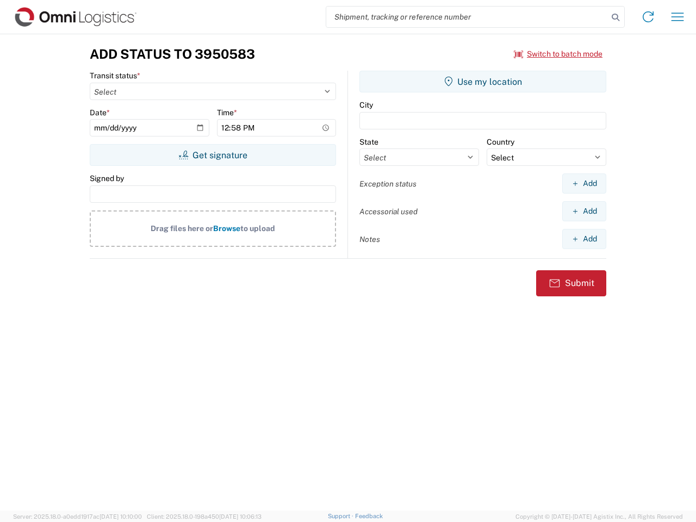  What do you see at coordinates (107, 178) in the screenshot?
I see `label: Signed by` at bounding box center [107, 178].